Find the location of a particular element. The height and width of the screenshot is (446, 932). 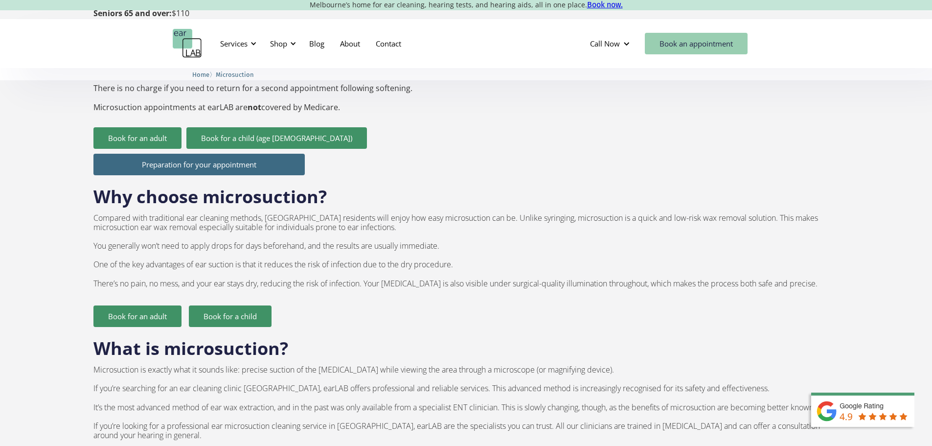

a: Book for a child is located at coordinates (230, 316).